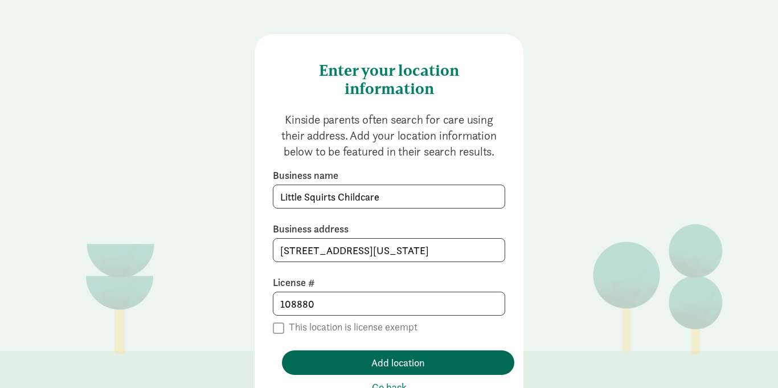 The height and width of the screenshot is (388, 778). Describe the element at coordinates (398, 362) in the screenshot. I see `button: Add location` at that location.